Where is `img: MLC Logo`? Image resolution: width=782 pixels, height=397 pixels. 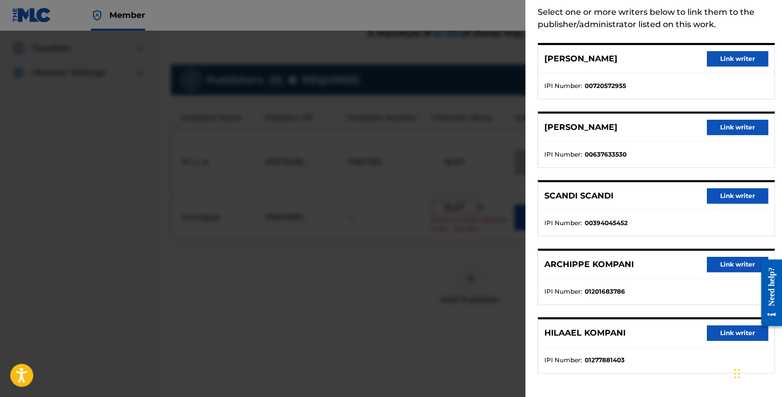
img: MLC Logo is located at coordinates (32, 15).